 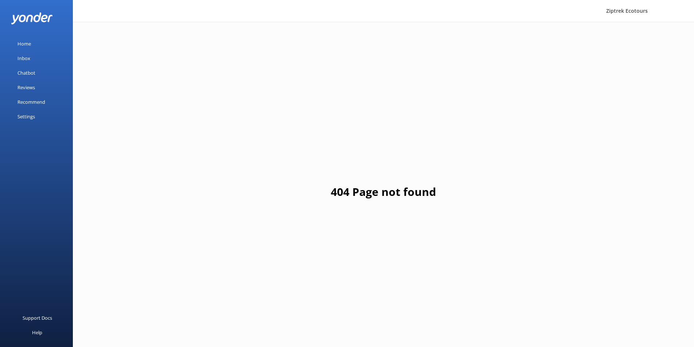 I want to click on div: Settings, so click(x=26, y=117).